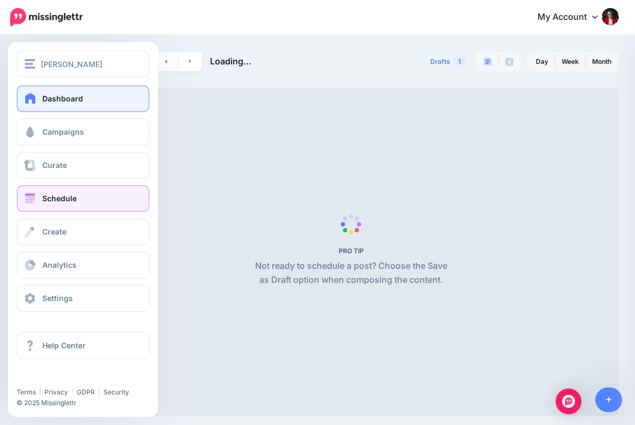 The image size is (635, 425). I want to click on div: Open Intercom Messenger, so click(569, 401).